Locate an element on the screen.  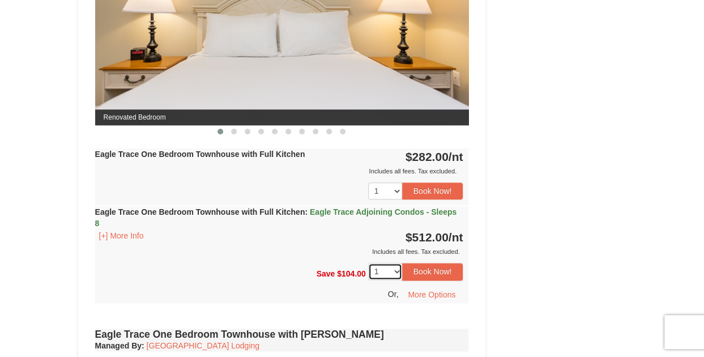
span: Save is located at coordinates (325, 274).